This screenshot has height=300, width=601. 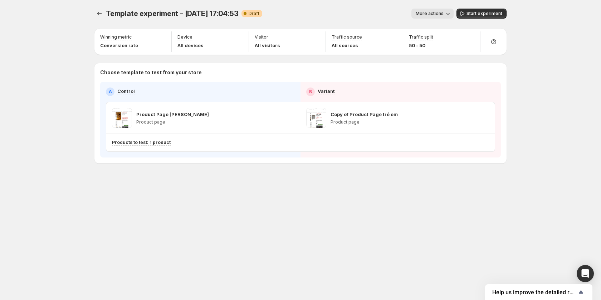 What do you see at coordinates (99, 14) in the screenshot?
I see `button: Experiments` at bounding box center [99, 14].